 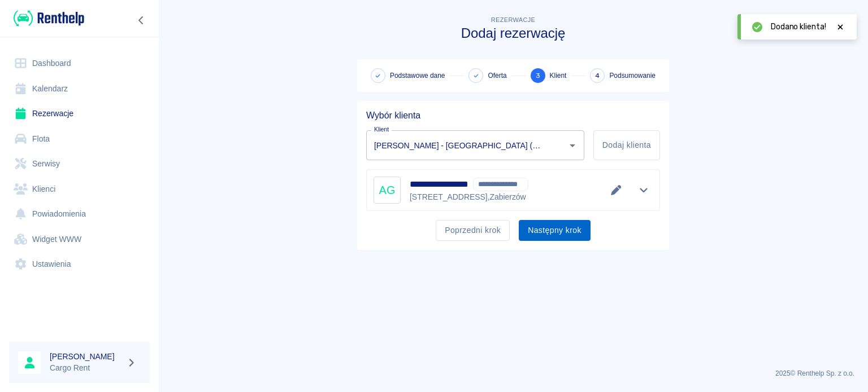 I want to click on a: Flota, so click(x=79, y=139).